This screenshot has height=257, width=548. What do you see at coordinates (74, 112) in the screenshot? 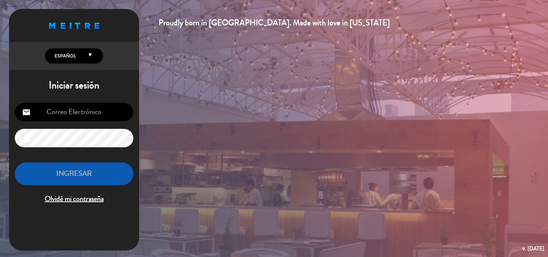
I see `input: Correo Electrónico` at bounding box center [74, 112].